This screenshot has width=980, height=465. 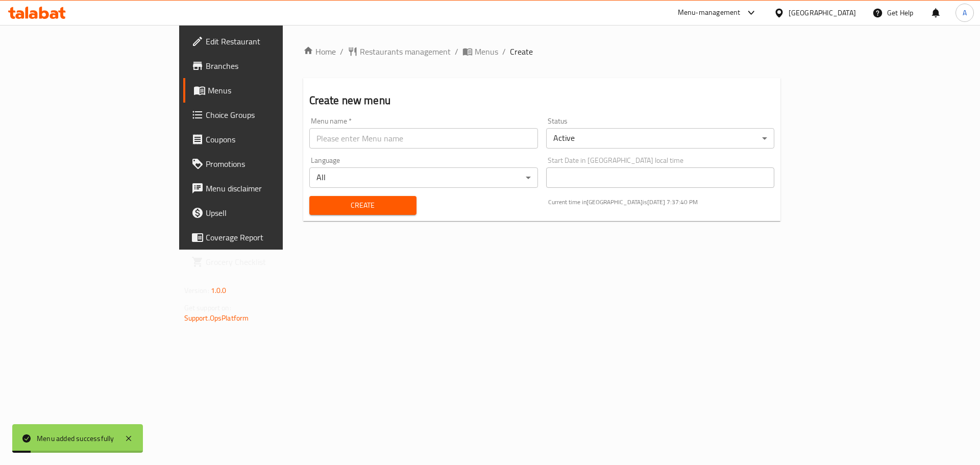 What do you see at coordinates (219, 290) in the screenshot?
I see `span: 1.0.0` at bounding box center [219, 290].